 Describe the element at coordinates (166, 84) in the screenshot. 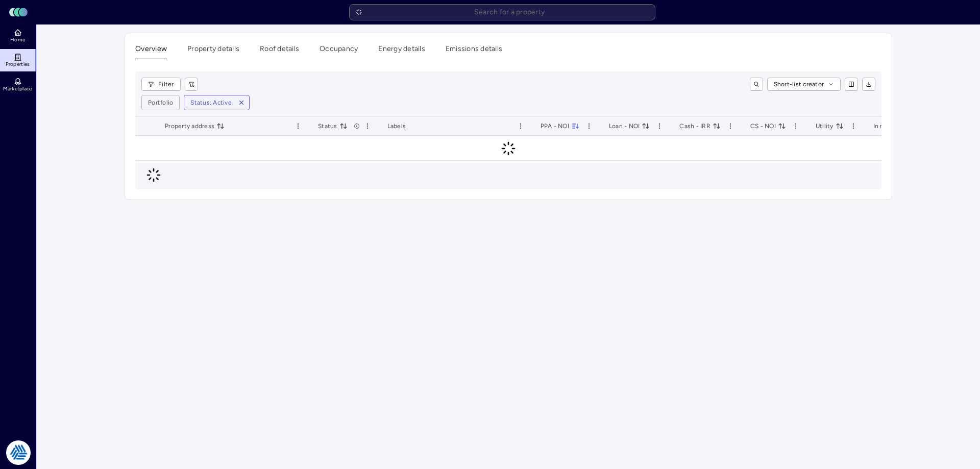

I see `span: Filter` at that location.